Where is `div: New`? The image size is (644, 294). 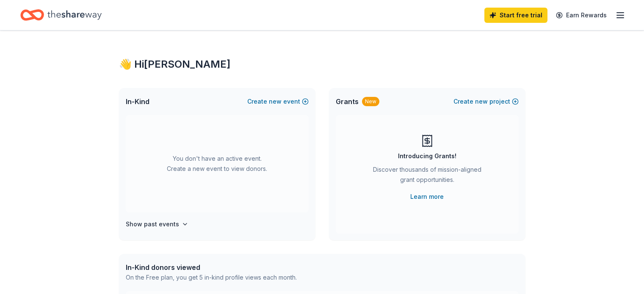 div: New is located at coordinates (370, 101).